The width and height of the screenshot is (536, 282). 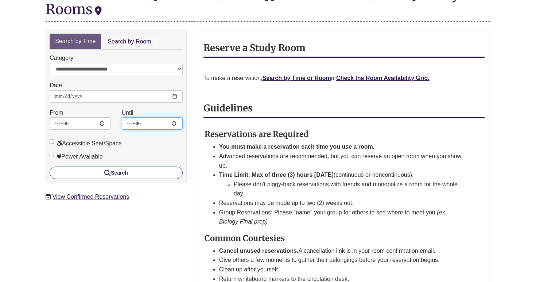 I want to click on strong: Common Courtesies, so click(x=245, y=238).